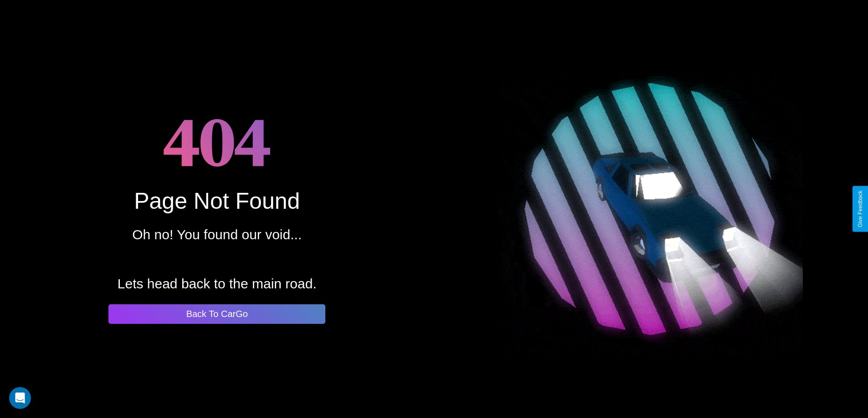 This screenshot has width=868, height=418. Describe the element at coordinates (20, 398) in the screenshot. I see `div: Open Intercom Messenger` at that location.